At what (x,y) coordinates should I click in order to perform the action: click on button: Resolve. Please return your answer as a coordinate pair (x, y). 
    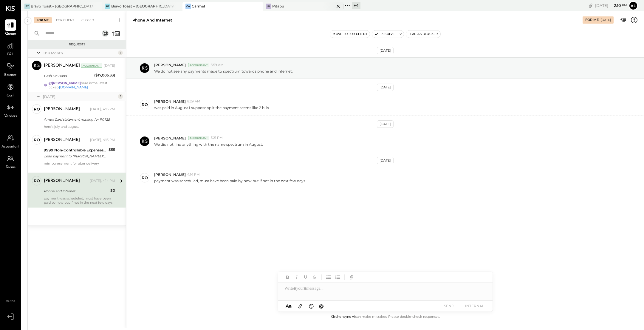
    Looking at the image, I should click on (385, 34).